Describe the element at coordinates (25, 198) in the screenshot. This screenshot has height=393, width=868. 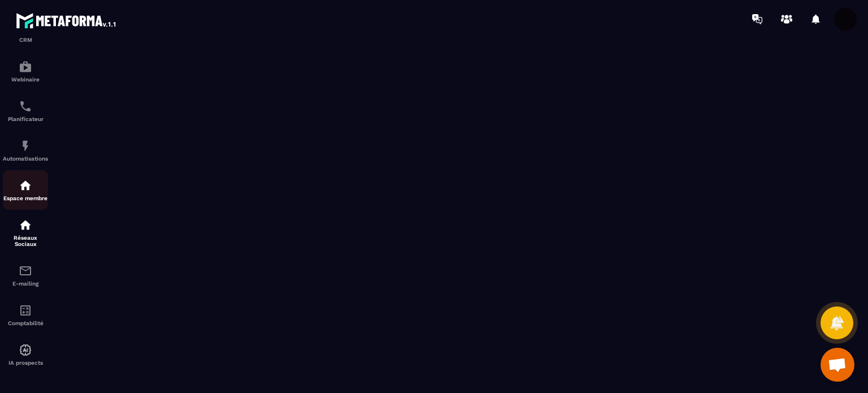
I see `p: Espace membre` at that location.